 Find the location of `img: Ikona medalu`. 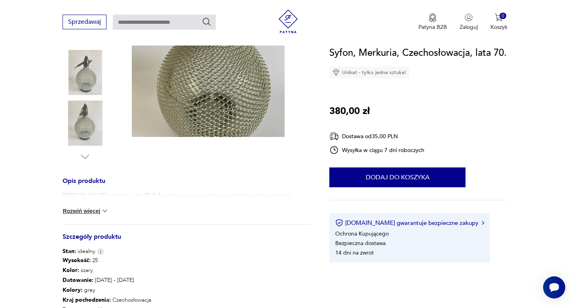

img: Ikona medalu is located at coordinates (432, 18).